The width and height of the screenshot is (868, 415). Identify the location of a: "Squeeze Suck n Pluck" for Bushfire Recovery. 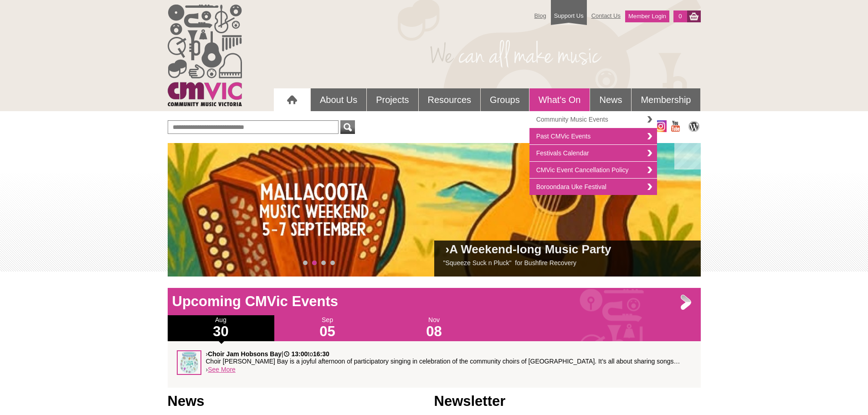
(510, 263).